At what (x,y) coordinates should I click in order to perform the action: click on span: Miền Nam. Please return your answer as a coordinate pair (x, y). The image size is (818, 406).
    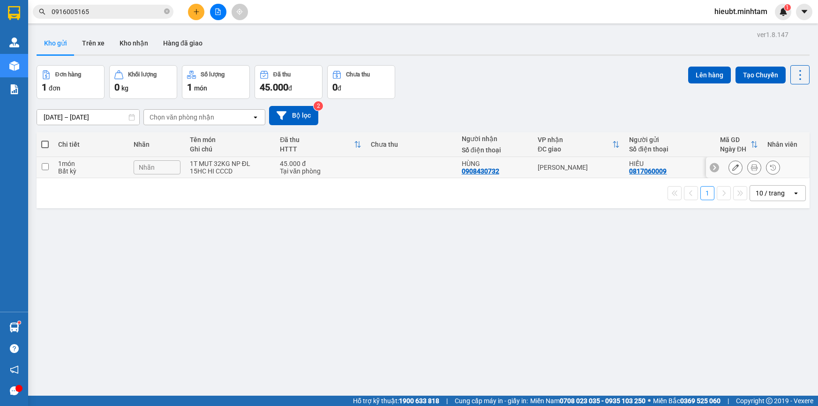
    Looking at the image, I should click on (587, 401).